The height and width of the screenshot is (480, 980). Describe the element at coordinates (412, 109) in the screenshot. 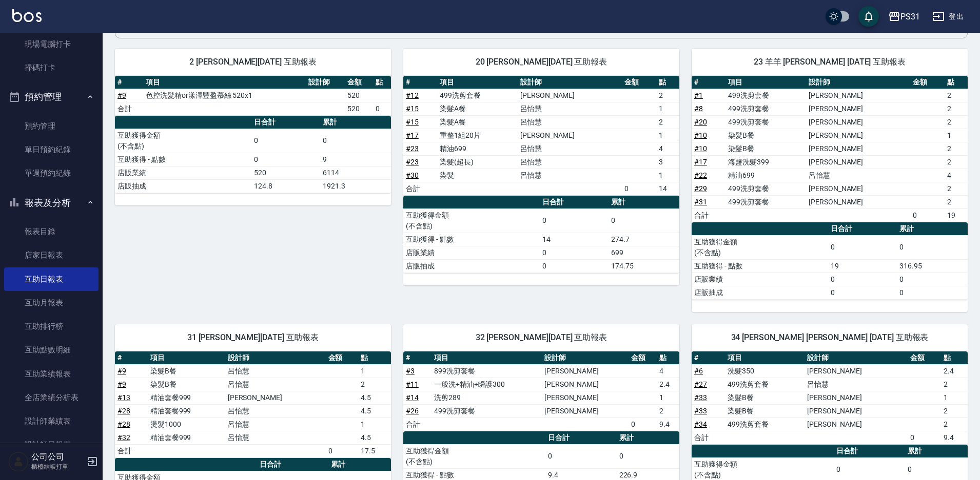

I see `a: #15` at that location.